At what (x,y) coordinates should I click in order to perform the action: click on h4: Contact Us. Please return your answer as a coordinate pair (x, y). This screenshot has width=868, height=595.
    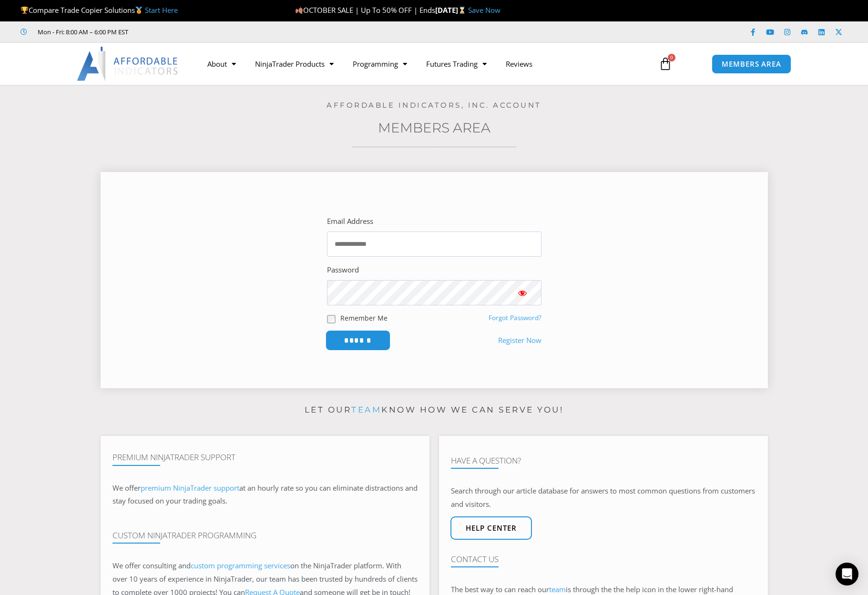
    Looking at the image, I should click on (604, 560).